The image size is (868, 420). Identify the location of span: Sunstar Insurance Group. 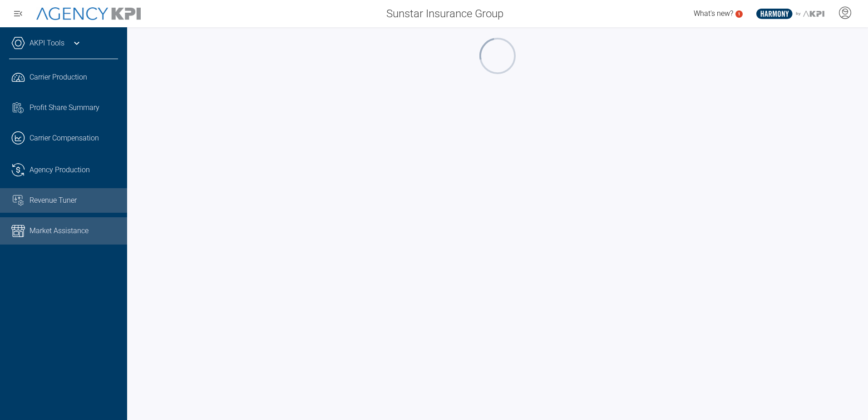
(445, 14).